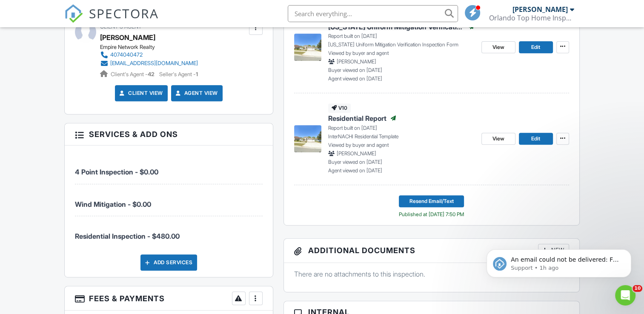  What do you see at coordinates (196, 93) in the screenshot?
I see `a: Agent View` at bounding box center [196, 93].